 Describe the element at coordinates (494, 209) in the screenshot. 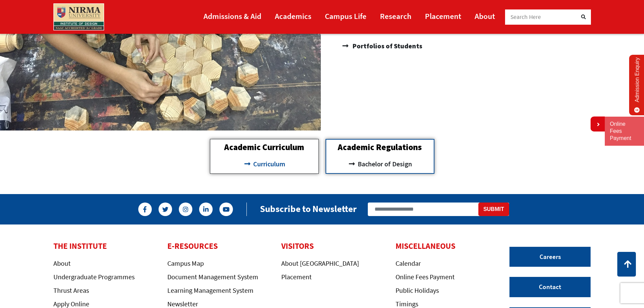

I see `button: Submit` at that location.